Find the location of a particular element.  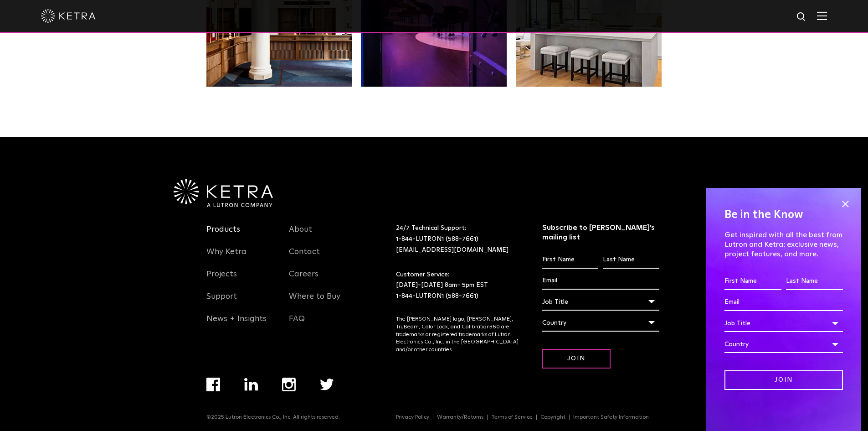

a: Why Ketra is located at coordinates (226, 257).